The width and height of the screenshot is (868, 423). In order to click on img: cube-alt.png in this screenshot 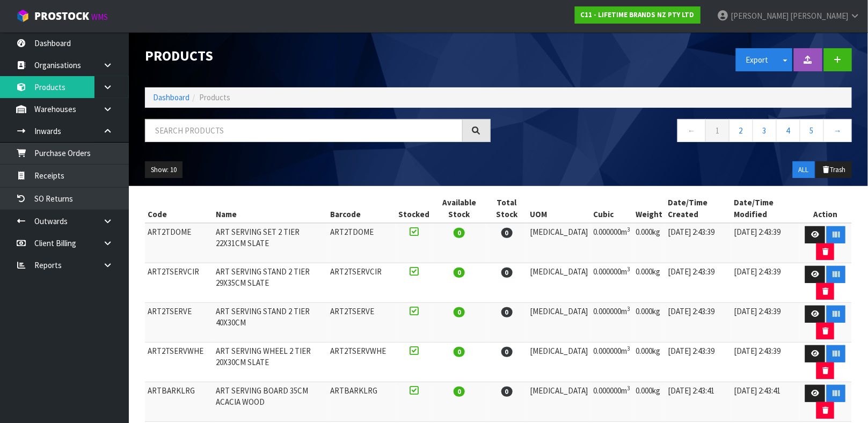, I will do `click(23, 15)`.